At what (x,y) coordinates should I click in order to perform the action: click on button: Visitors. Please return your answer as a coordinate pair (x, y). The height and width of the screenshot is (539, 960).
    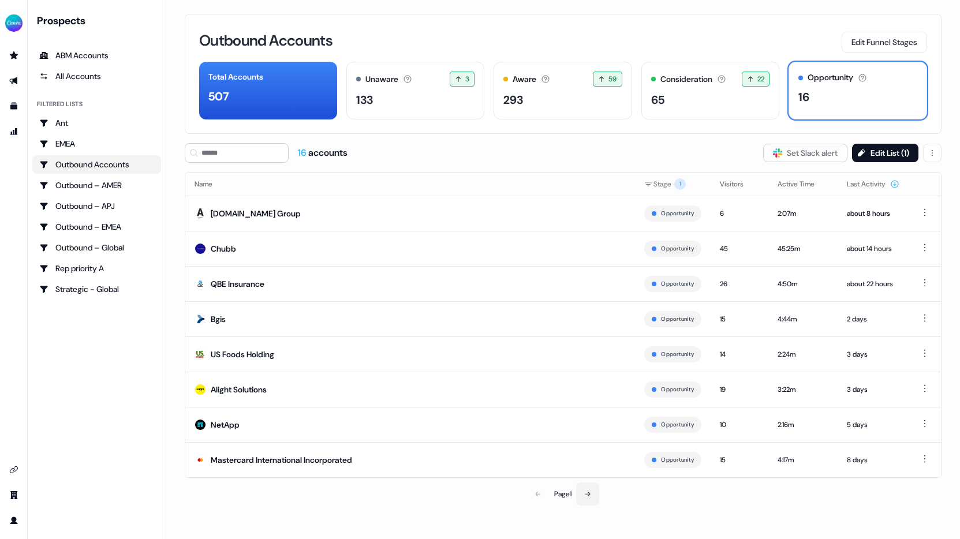
    Looking at the image, I should click on (738, 184).